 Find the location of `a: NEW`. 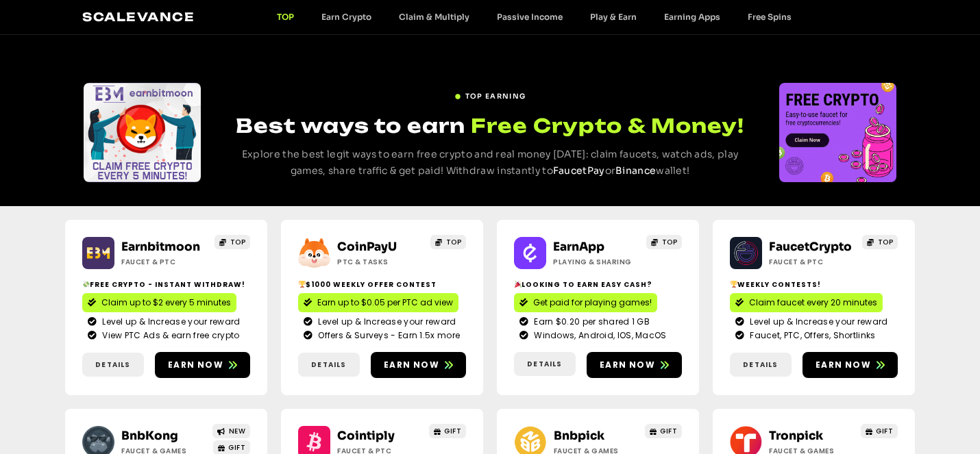

a: NEW is located at coordinates (231, 431).